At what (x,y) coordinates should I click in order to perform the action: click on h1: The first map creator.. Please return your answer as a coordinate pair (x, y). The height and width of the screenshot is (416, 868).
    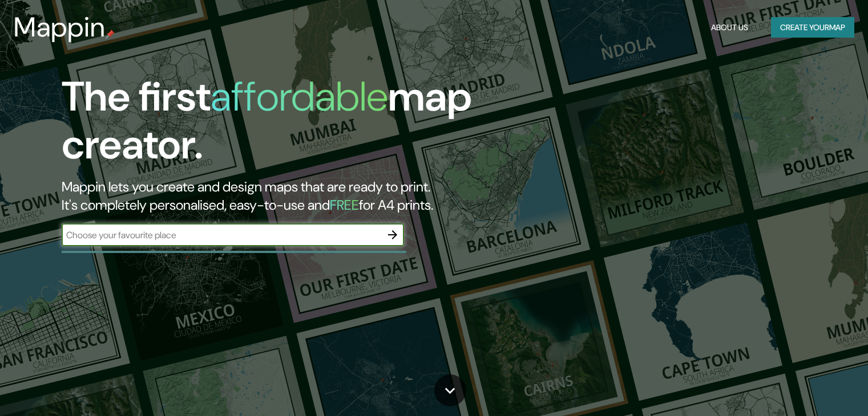
    Looking at the image, I should click on (279, 125).